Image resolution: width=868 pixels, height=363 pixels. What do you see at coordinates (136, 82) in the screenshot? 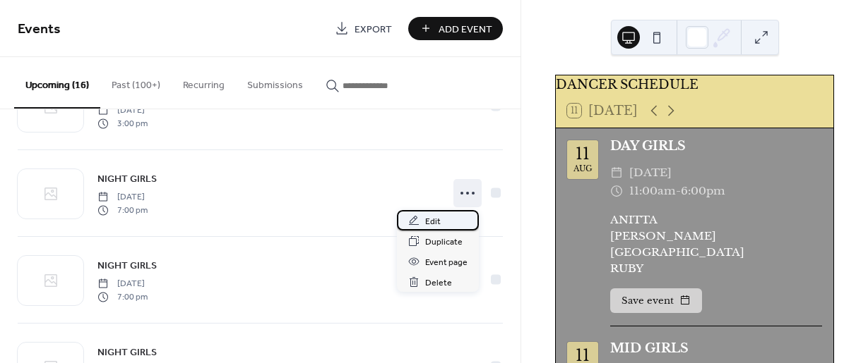
I see `button: Past (100+)` at bounding box center [136, 82].